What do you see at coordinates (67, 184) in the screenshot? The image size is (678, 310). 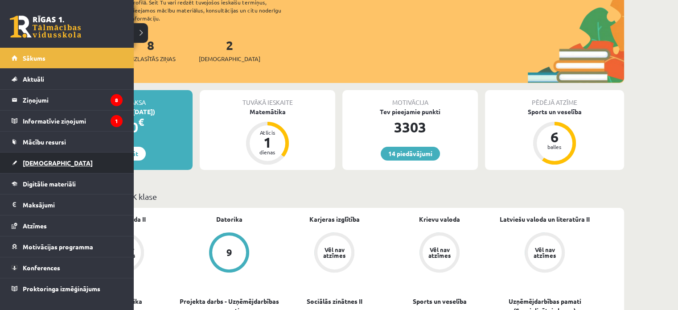 I see `a: Digitālie materiāli` at bounding box center [67, 184].